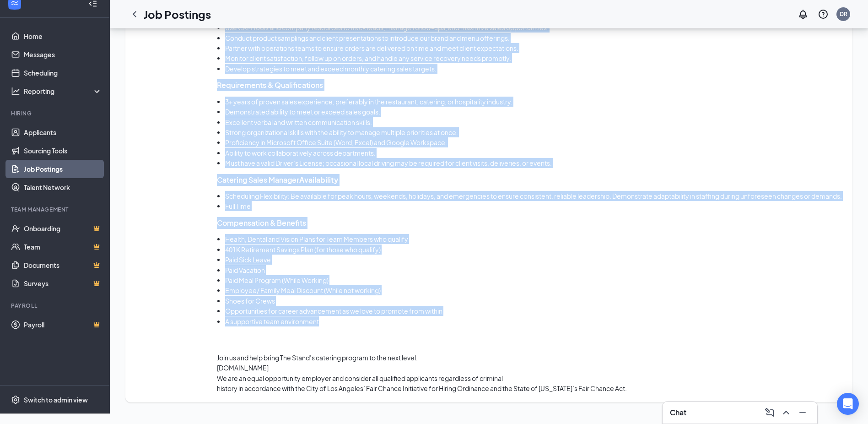  Describe the element at coordinates (534, 196) in the screenshot. I see `li: Scheduling Flexibility: Be available for peak hours, weekends, holidays, and emergencies to ensur...` at that location.